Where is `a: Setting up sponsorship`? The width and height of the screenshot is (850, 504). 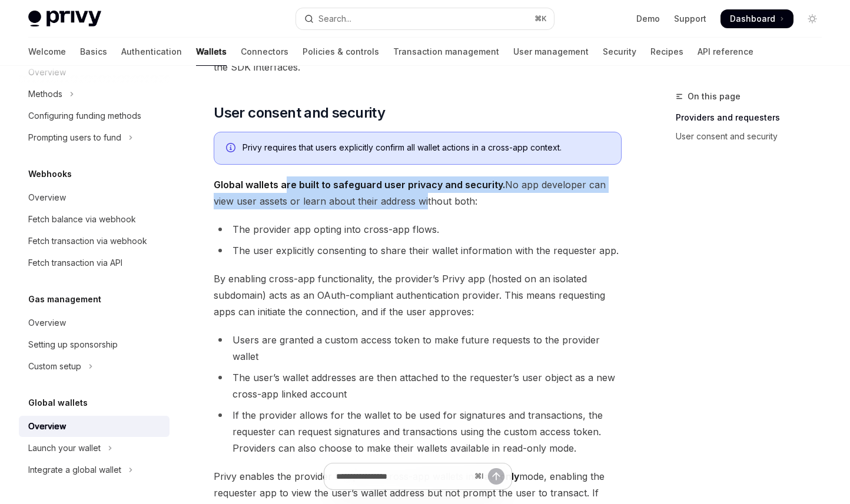 a: Setting up sponsorship is located at coordinates (94, 345).